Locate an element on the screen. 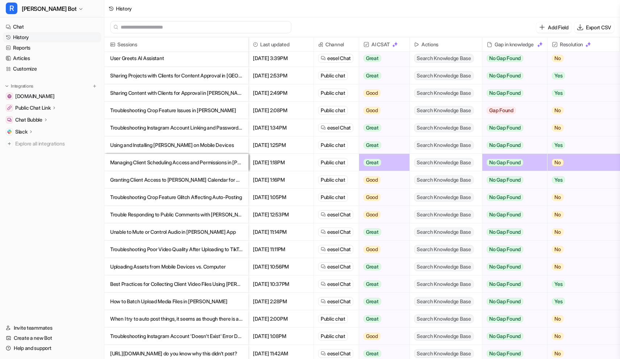 This screenshot has width=620, height=359. img: Public Chat Link is located at coordinates (9, 108).